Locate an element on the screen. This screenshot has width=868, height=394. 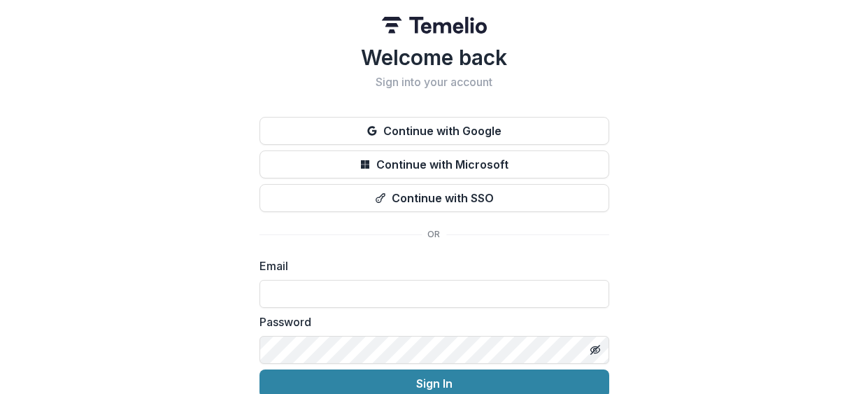
button: Toggle password visibility is located at coordinates (596, 350).